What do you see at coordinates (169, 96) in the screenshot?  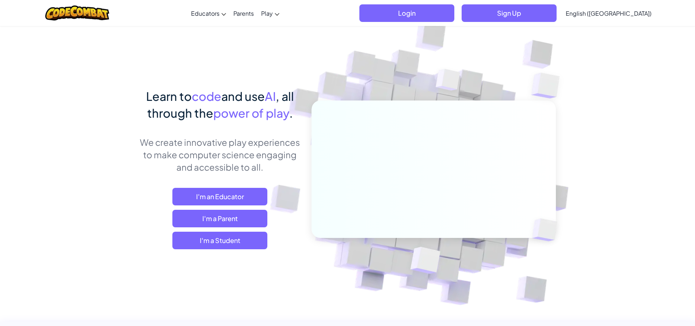 I see `span: Learn to` at bounding box center [169, 96].